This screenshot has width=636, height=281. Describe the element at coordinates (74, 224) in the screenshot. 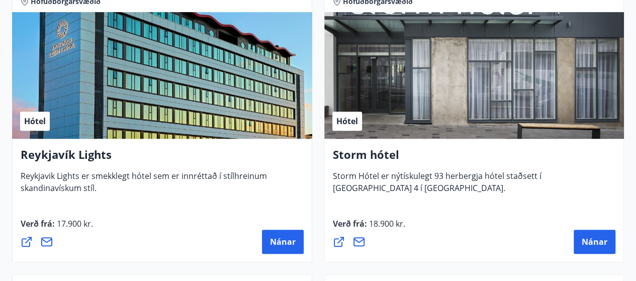

I see `span: 17.900 kr.` at that location.